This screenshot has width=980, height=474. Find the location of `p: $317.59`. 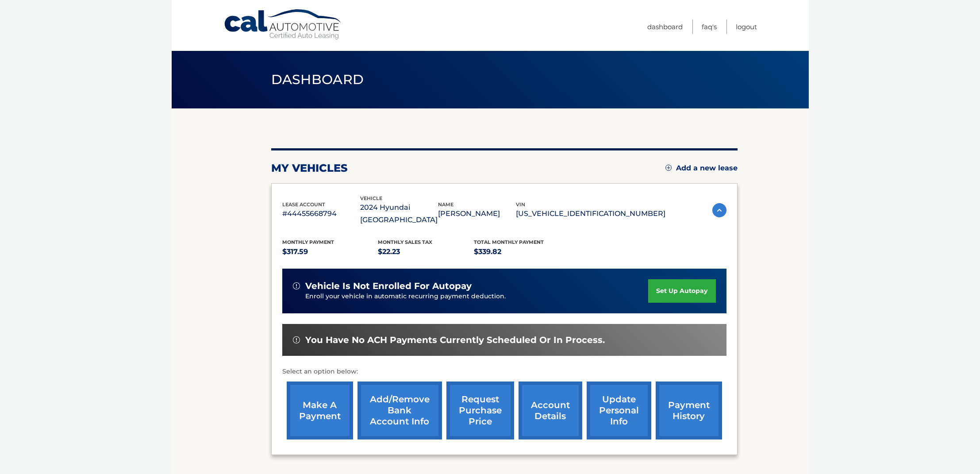

p: $317.59 is located at coordinates (330, 252).